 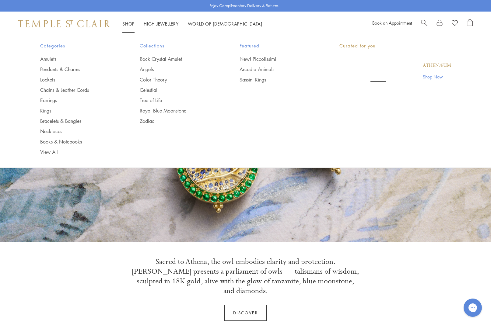 What do you see at coordinates (78, 111) in the screenshot?
I see `a: Rings` at bounding box center [78, 111].